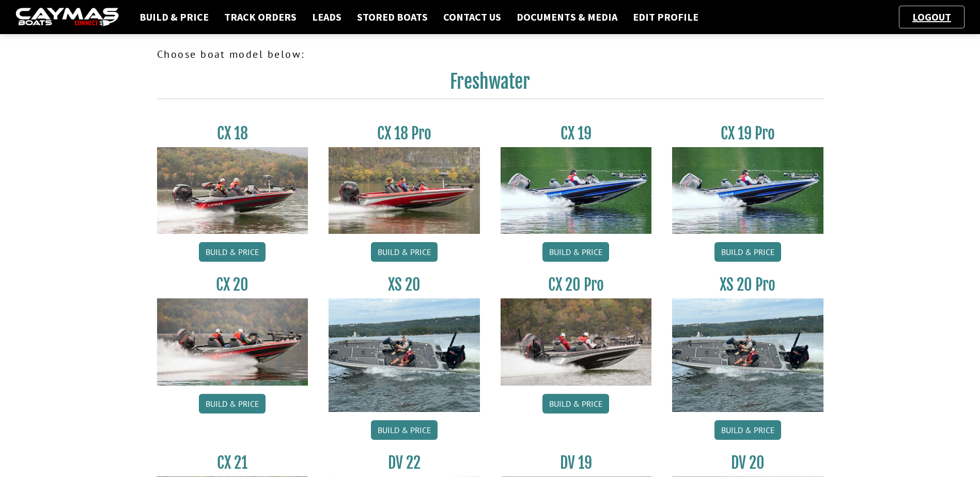 The height and width of the screenshot is (477, 980). What do you see at coordinates (232, 191) in the screenshot?
I see `img: CX-18S_thumbnail.jpg` at bounding box center [232, 191].